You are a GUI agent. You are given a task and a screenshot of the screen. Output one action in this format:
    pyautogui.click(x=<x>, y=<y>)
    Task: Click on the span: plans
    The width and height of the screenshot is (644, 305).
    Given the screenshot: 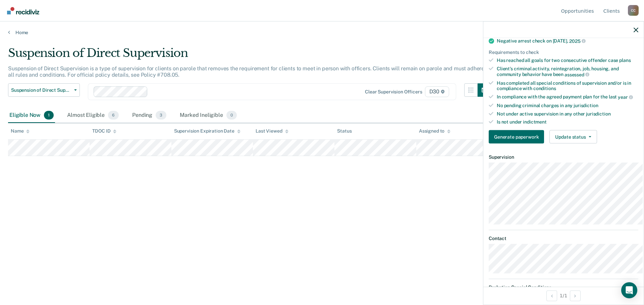 What is the action you would take?
    pyautogui.click(x=624, y=60)
    